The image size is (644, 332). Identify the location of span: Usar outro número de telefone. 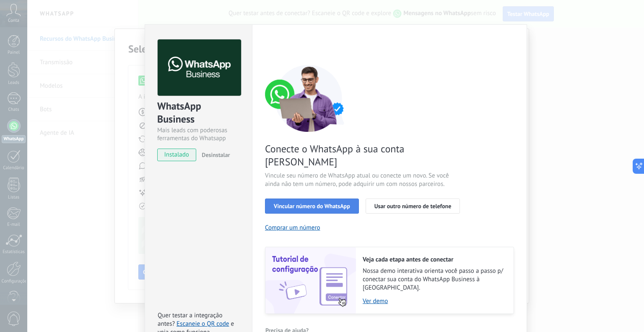
(413, 206).